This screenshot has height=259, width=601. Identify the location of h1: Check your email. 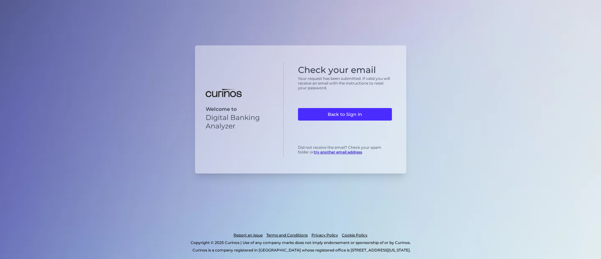
(345, 70).